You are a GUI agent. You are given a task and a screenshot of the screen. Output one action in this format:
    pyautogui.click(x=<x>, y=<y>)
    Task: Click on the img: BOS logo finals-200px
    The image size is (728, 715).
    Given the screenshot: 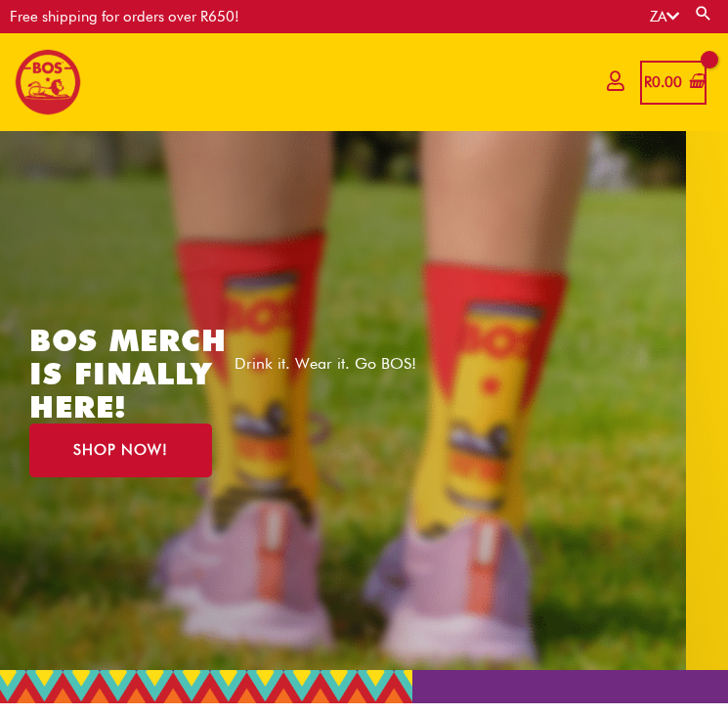 What is the action you would take?
    pyautogui.click(x=48, y=82)
    